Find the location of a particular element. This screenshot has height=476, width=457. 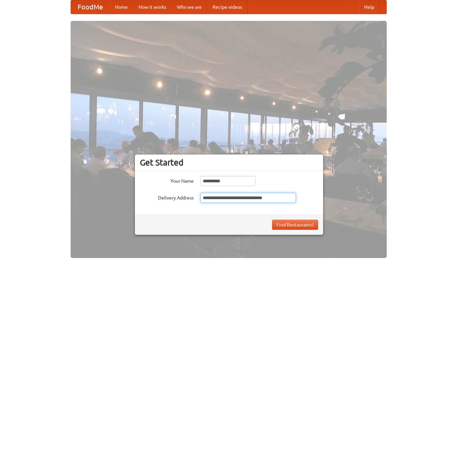

label: Delivery Address is located at coordinates (167, 197).